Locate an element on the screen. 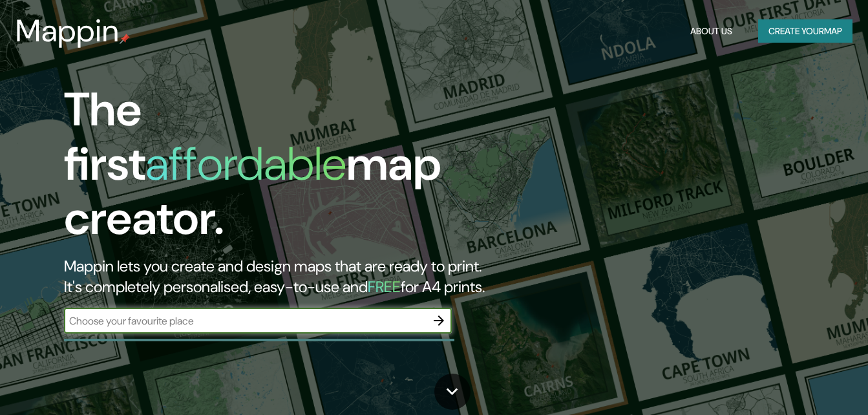  h2: Mappin lets you create and design maps that are ready to print. It's completely personalised, eas... is located at coordinates (281, 277).